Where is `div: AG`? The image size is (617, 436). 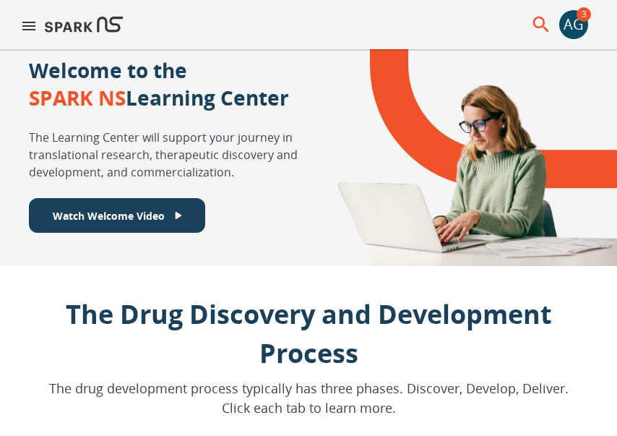 div: AG is located at coordinates (574, 25).